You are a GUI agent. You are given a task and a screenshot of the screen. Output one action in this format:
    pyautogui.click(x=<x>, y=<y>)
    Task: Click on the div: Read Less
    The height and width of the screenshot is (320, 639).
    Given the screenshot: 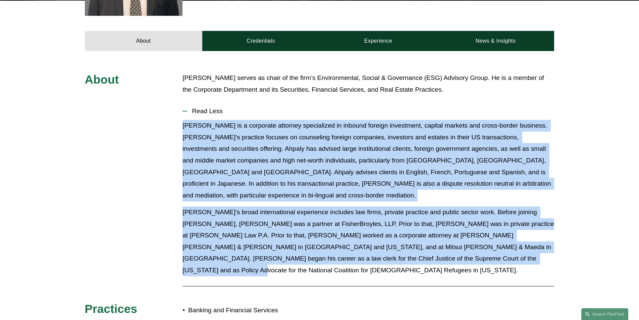 What is the action you would take?
    pyautogui.click(x=368, y=200)
    